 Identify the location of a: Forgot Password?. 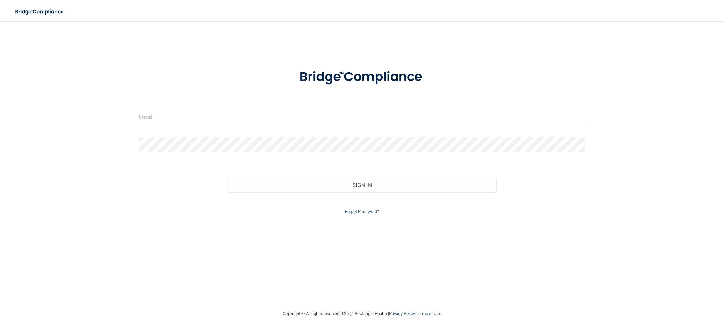
(362, 212).